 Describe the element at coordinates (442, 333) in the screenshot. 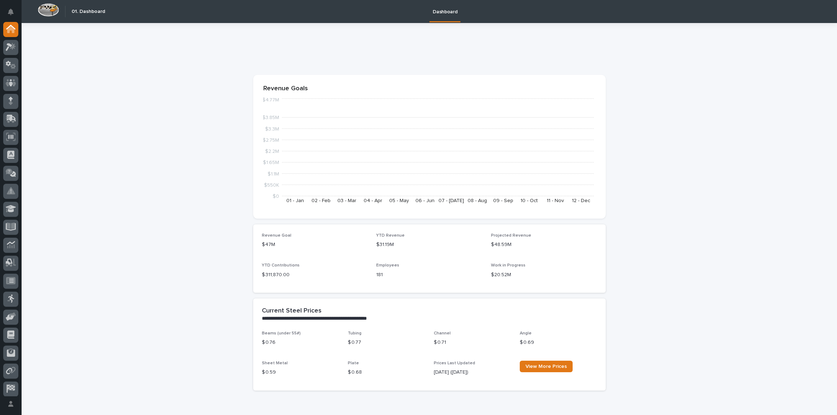

I see `span: Channel` at that location.